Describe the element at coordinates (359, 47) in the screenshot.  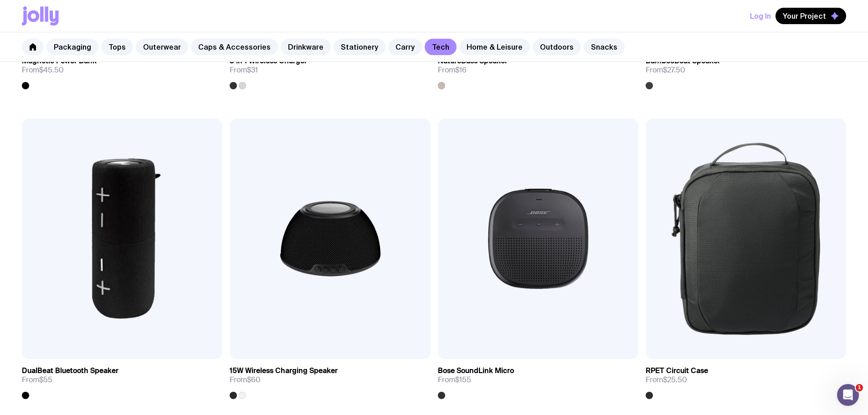
I see `a: Stationery` at that location.